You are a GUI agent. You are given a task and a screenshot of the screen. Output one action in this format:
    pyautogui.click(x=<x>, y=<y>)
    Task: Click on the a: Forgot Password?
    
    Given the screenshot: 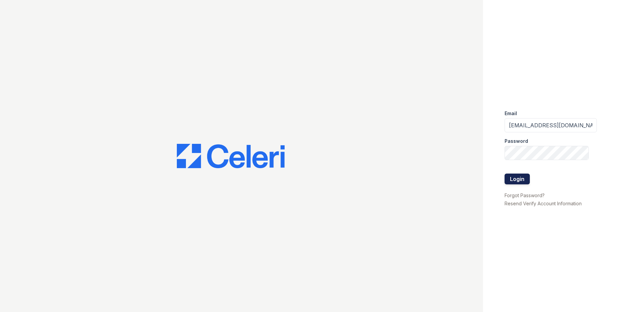 What is the action you would take?
    pyautogui.click(x=524, y=195)
    